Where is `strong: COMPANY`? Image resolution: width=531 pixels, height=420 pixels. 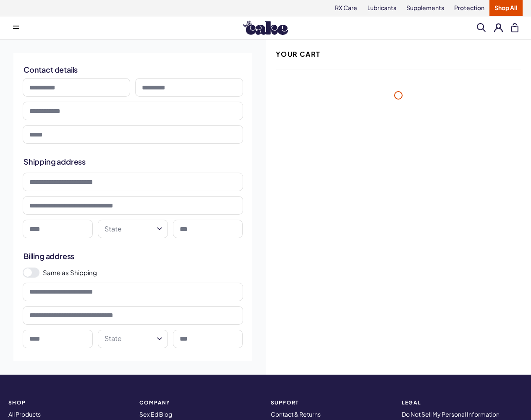 strong: COMPANY is located at coordinates (200, 402).